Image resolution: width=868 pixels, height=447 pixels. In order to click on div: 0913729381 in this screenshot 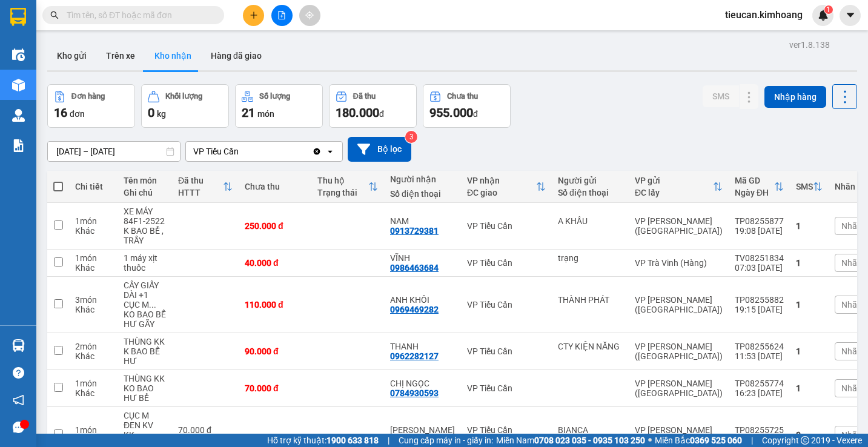, I will do `click(414, 231)`.